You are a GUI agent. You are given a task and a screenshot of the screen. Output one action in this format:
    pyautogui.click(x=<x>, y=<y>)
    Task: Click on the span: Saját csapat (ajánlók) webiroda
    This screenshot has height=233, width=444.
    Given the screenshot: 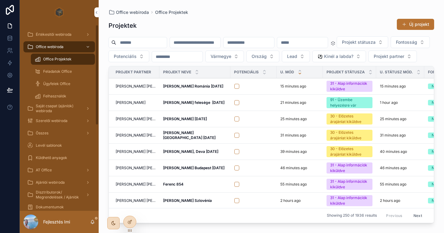 What is the action you would take?
    pyautogui.click(x=58, y=109)
    